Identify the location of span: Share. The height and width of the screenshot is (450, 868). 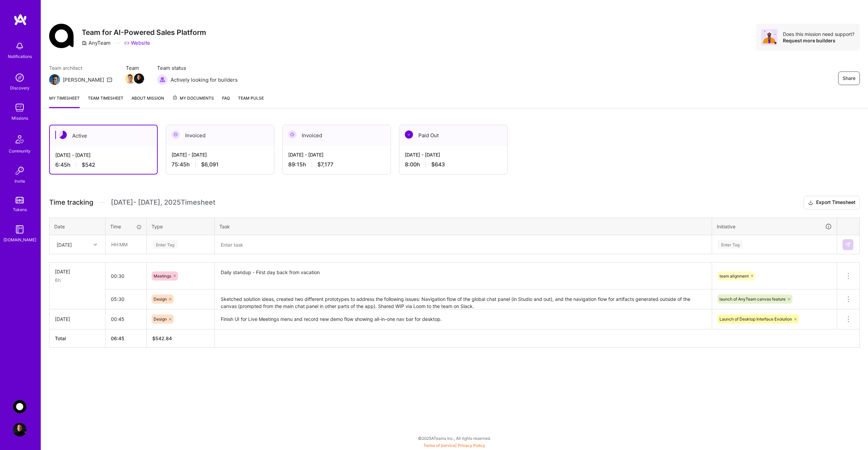
(850, 78).